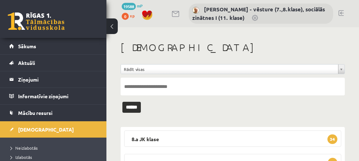  Describe the element at coordinates (58, 96) in the screenshot. I see `legend: Informatīvie ziņojumi` at that location.